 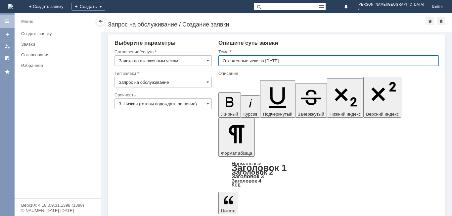 What do you see at coordinates (55, 65) in the screenshot?
I see `div: Избранное` at bounding box center [55, 65].